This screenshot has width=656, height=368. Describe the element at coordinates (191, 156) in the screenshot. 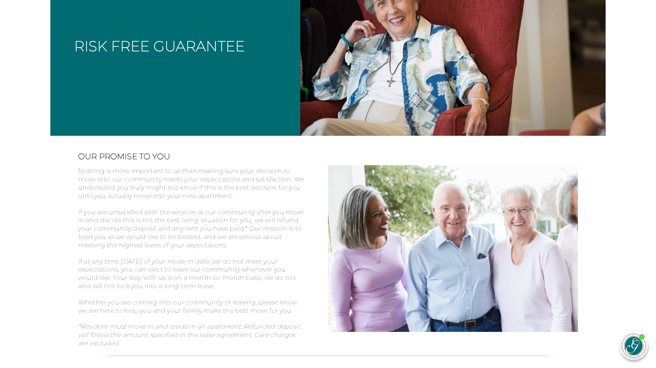

I see `h2: Our Promise to You` at that location.